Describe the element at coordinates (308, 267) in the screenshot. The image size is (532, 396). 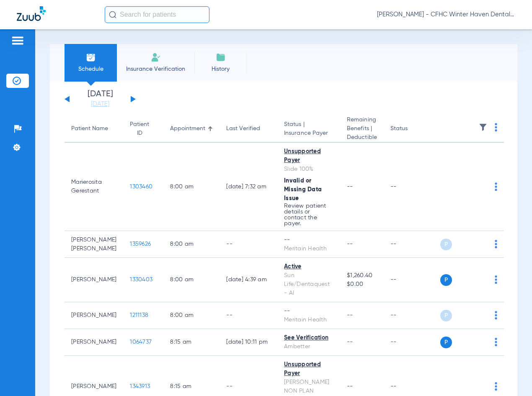
I see `div: Active` at that location.